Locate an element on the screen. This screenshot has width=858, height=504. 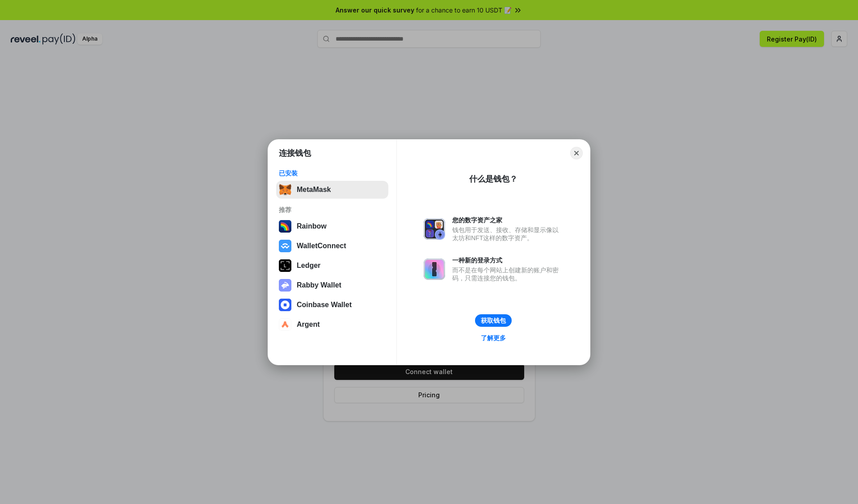
button: WalletConnect is located at coordinates (332, 246).